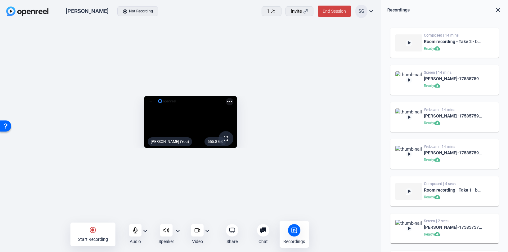 This screenshot has width=508, height=252. I want to click on div: Audio, so click(135, 242).